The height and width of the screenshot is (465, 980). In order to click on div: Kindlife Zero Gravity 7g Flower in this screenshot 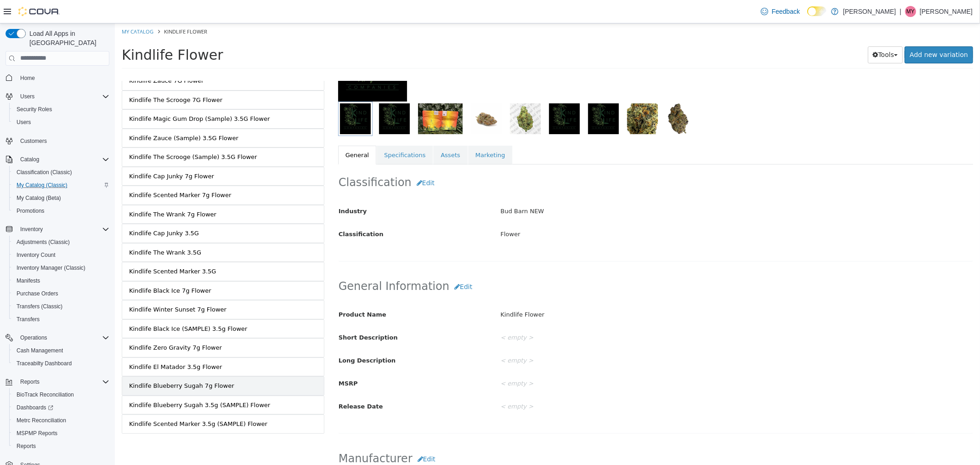, I will do `click(61, 324)`.